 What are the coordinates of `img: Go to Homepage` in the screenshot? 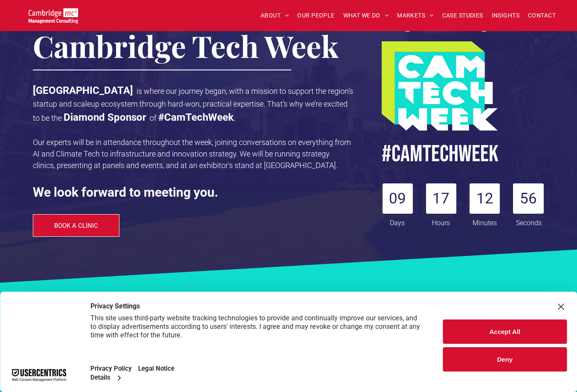 It's located at (53, 16).